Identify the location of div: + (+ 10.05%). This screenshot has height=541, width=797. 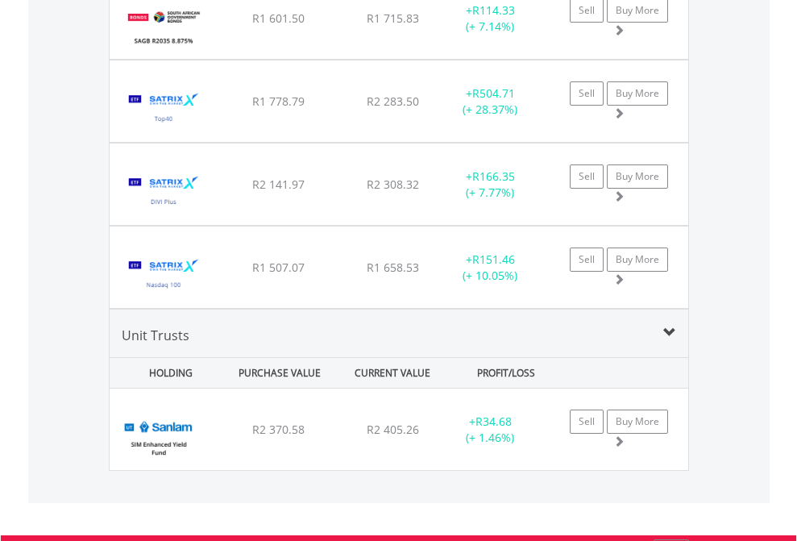
(490, 268).